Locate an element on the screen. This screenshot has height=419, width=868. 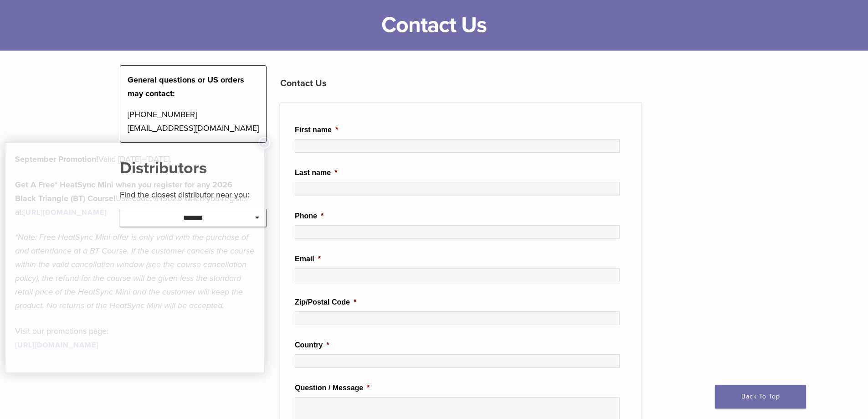
strong: General questions or US orders may contact: is located at coordinates (186, 86).